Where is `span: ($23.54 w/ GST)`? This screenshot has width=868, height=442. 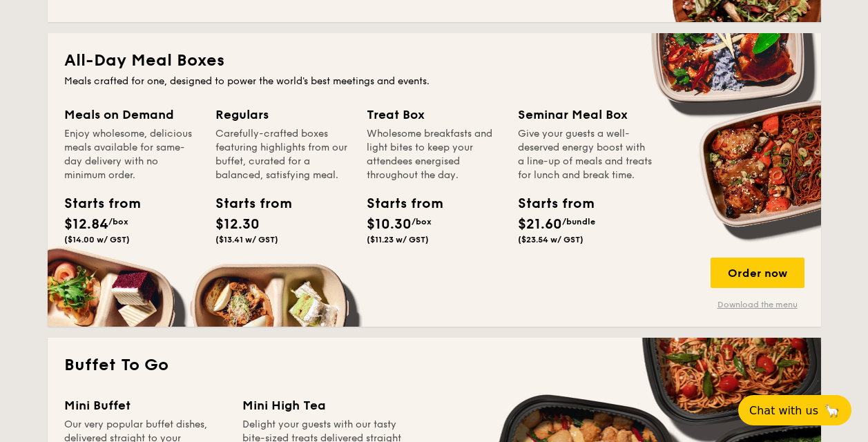
span: ($23.54 w/ GST) is located at coordinates (550, 239).